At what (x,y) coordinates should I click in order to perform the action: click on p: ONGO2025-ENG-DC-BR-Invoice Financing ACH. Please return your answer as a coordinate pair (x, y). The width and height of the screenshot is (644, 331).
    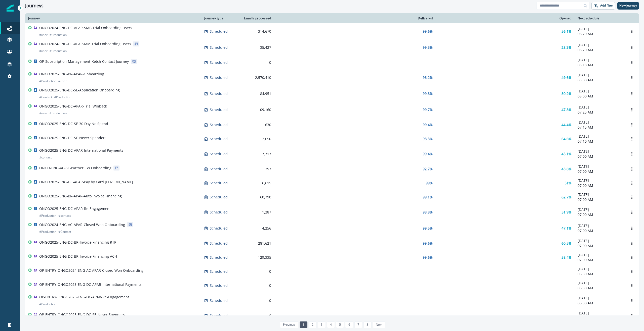
    Looking at the image, I should click on (78, 257).